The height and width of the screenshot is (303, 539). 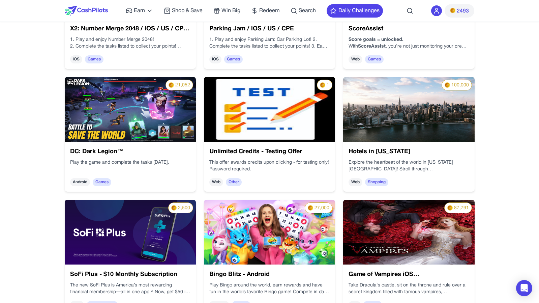 What do you see at coordinates (307, 11) in the screenshot?
I see `span: Search` at bounding box center [307, 11].